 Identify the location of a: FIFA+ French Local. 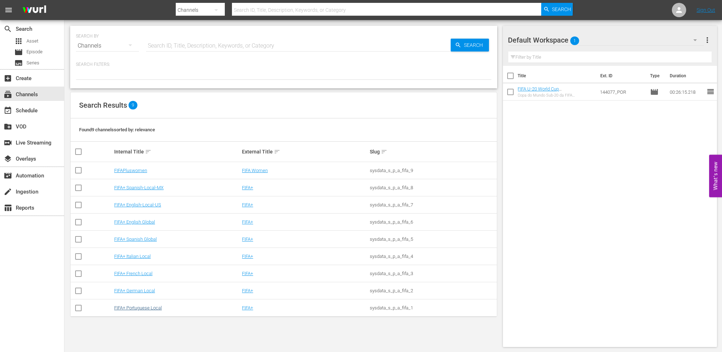
(133, 274).